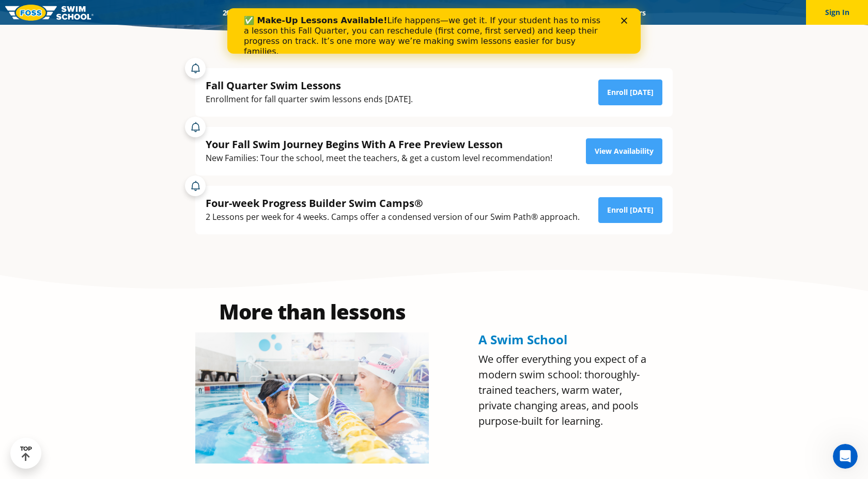 This screenshot has height=479, width=868. I want to click on a: About FOSS, so click(441, 13).